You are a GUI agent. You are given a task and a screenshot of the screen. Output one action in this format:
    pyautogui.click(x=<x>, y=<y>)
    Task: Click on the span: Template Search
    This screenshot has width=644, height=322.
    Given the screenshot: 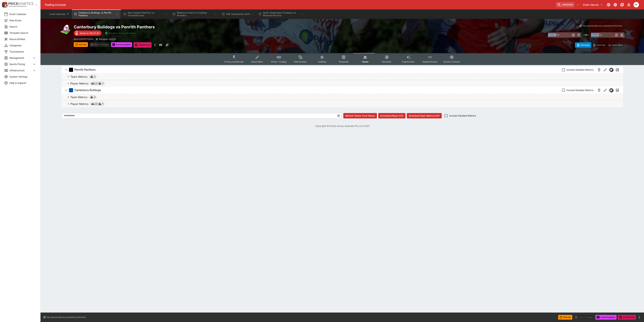 What is the action you would take?
    pyautogui.click(x=23, y=33)
    